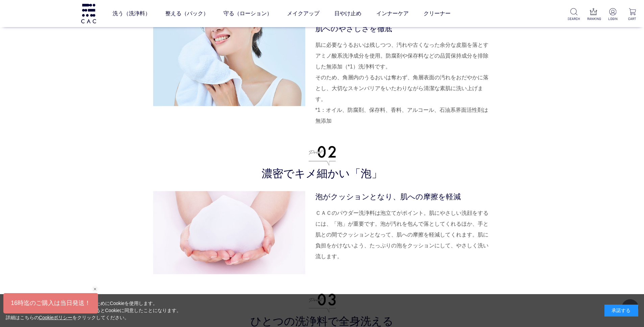 The height and width of the screenshot is (327, 644). Describe the element at coordinates (613, 19) in the screenshot. I see `p: LOGIN` at that location.